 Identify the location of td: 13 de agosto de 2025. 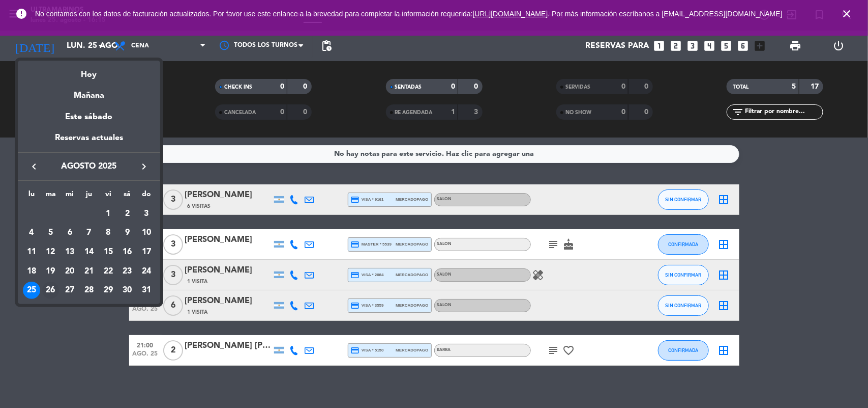
(70, 252).